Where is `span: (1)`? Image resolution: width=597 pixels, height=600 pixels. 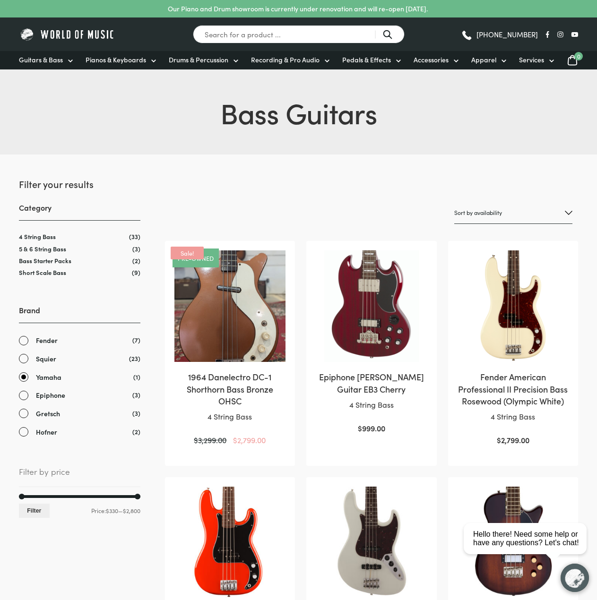
span: (1) is located at coordinates (136, 376).